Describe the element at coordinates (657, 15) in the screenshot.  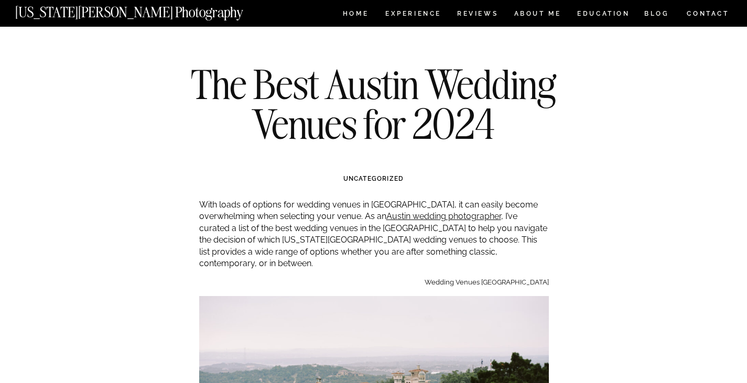
I see `nav: BLOG` at that location.